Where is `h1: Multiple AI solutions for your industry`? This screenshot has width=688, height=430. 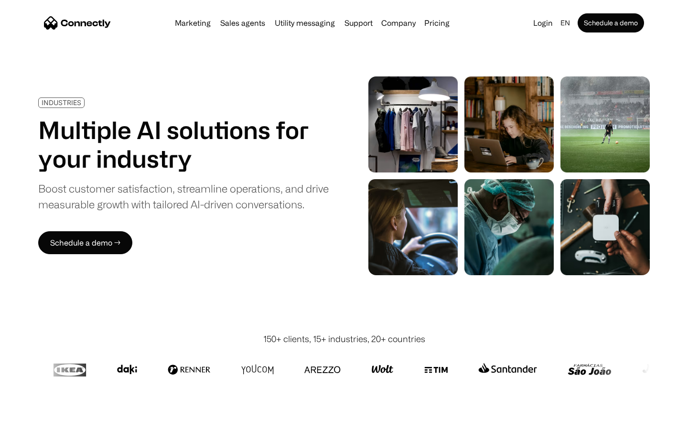 h1: Multiple AI solutions for your industry is located at coordinates (184, 144).